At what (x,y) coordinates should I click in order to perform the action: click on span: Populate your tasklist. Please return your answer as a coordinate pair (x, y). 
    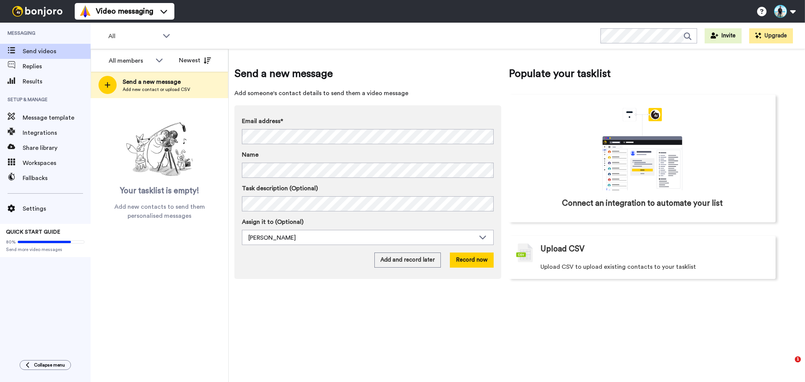
    Looking at the image, I should click on (642, 74).